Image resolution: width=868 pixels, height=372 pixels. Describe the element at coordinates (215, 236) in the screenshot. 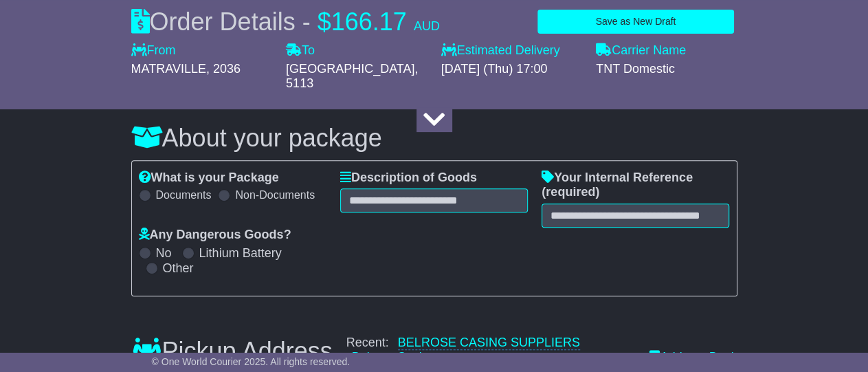

I see `label: Any Dangerous Goods?` at that location.